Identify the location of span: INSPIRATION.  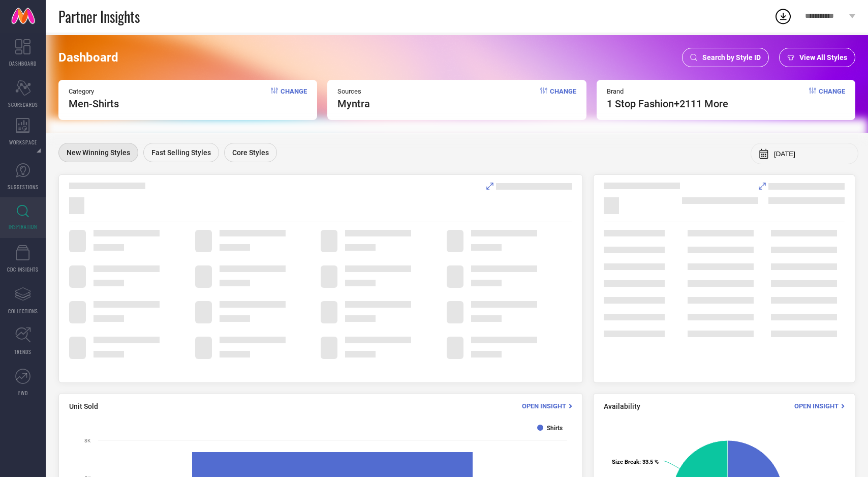
(23, 226).